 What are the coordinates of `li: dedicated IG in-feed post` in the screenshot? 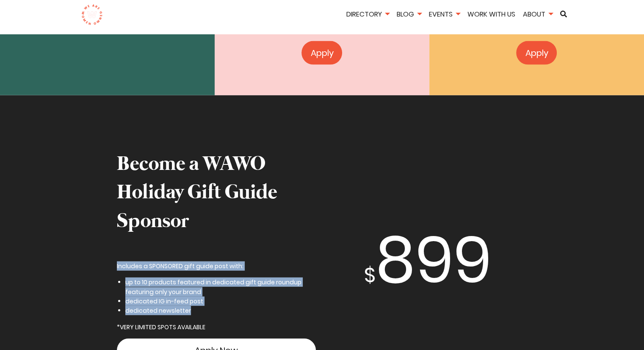 It's located at (221, 302).